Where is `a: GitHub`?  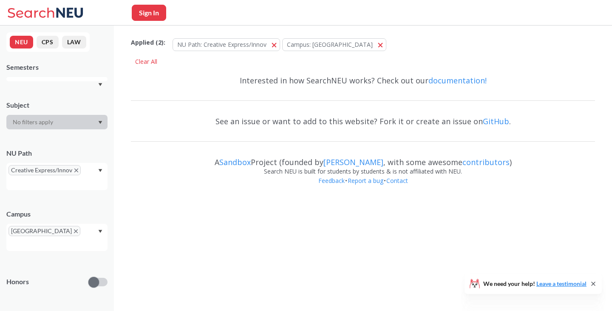 a: GitHub is located at coordinates (496, 121).